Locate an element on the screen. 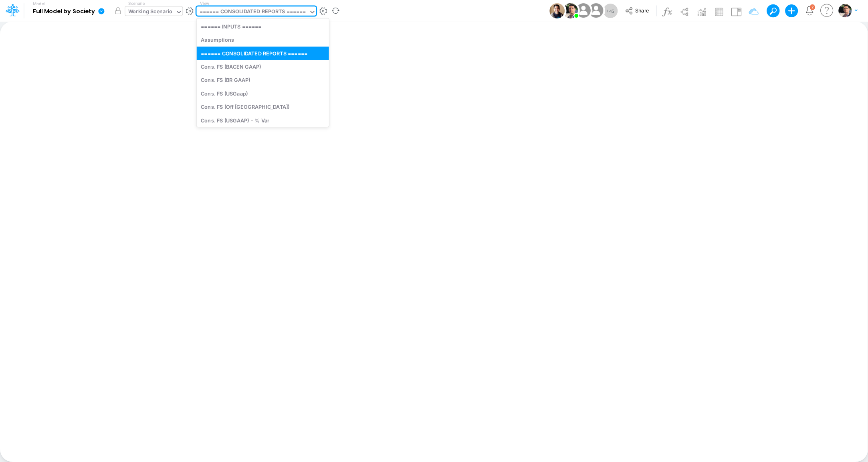  div: Working Scenario is located at coordinates (150, 12).